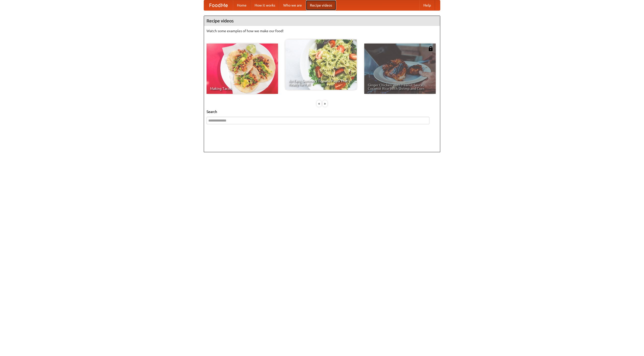  I want to click on a: Who we are, so click(293, 5).